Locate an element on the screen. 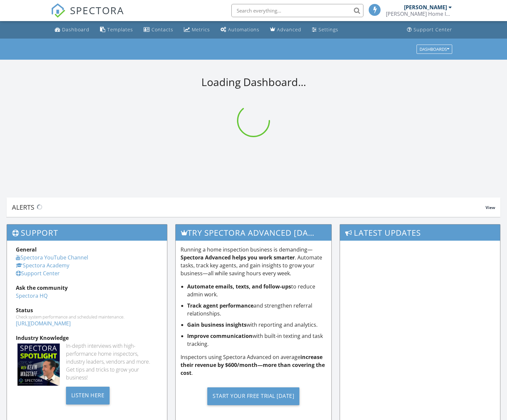 The image size is (507, 420). span: View is located at coordinates (490, 207).